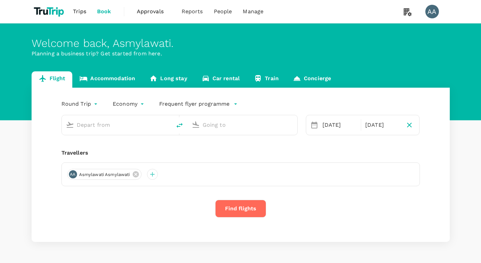  Describe the element at coordinates (243, 125) in the screenshot. I see `input: Going to` at that location.